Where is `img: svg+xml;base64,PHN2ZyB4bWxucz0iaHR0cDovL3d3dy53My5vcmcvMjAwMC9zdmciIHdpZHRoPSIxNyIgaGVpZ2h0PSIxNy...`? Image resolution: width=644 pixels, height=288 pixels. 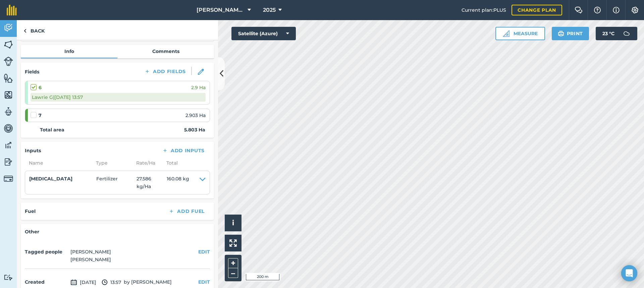
img: svg+xml;base64,PHN2ZyB4bWxucz0iaHR0cDovL3d3dy53My5vcmcvMjAwMC9zdmciIHdpZHRoPSIxNyIgaGVpZ2h0PSIxNy... is located at coordinates (616, 10).